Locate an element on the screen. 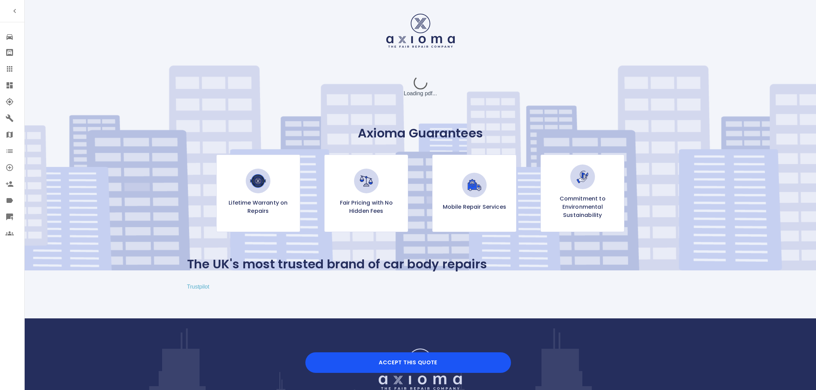 This screenshot has width=816, height=390. p: Commitment to Environmental Sustainability is located at coordinates (582, 207).